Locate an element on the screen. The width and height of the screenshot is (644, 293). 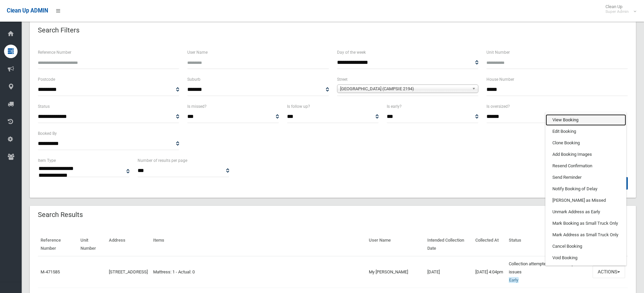
label: Is missed? is located at coordinates (197, 107).